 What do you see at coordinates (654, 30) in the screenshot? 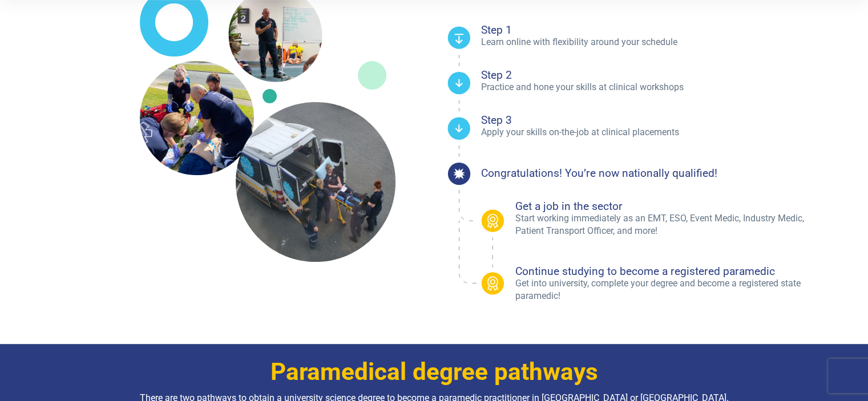
I see `h4: Step 1` at bounding box center [654, 30].